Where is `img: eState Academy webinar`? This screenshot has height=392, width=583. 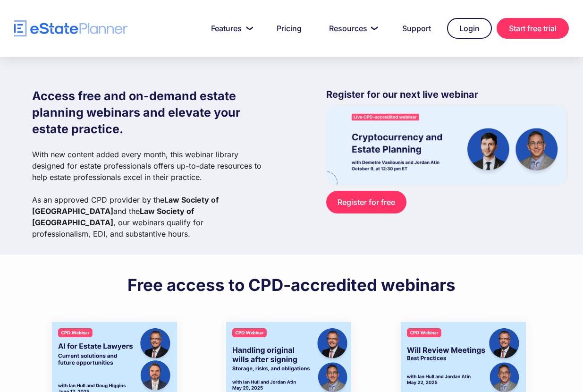
img: eState Academy webinar is located at coordinates (446, 145).